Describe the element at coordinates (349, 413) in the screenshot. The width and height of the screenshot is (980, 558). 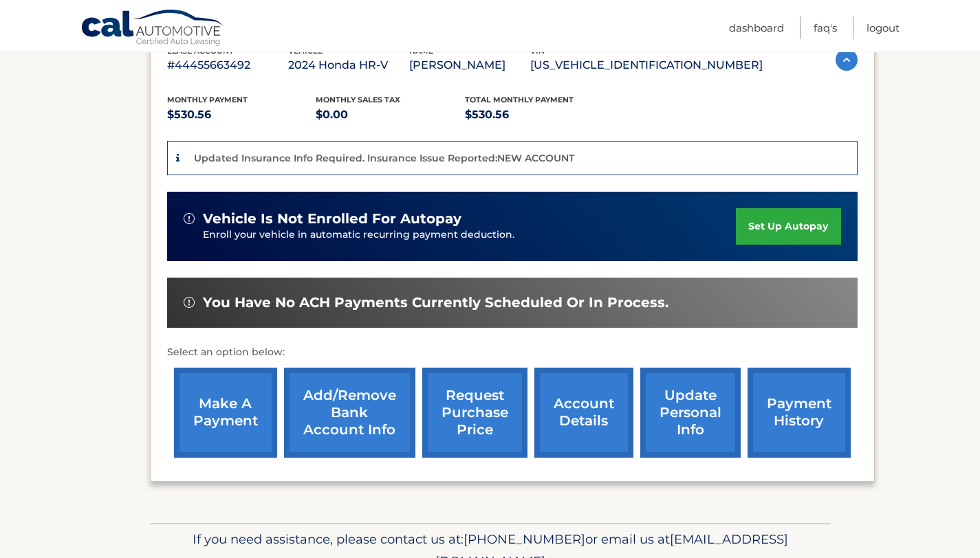
I see `a: Add/Remove bank account info` at that location.